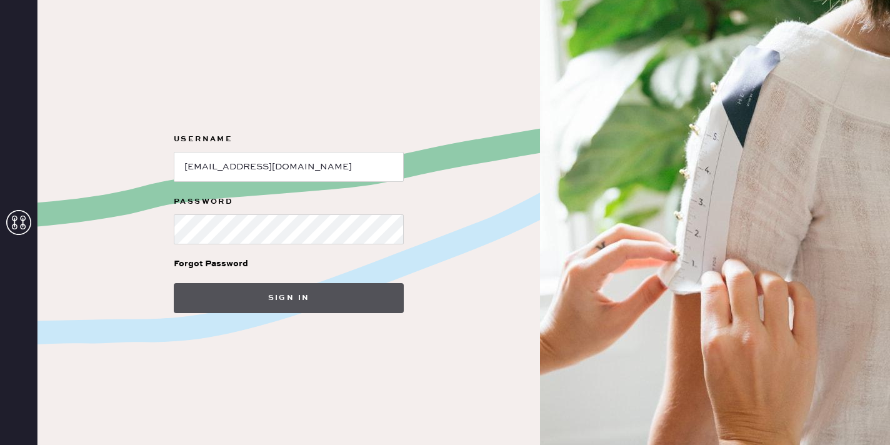 The image size is (890, 445). What do you see at coordinates (289, 202) in the screenshot?
I see `label: Password` at bounding box center [289, 202].